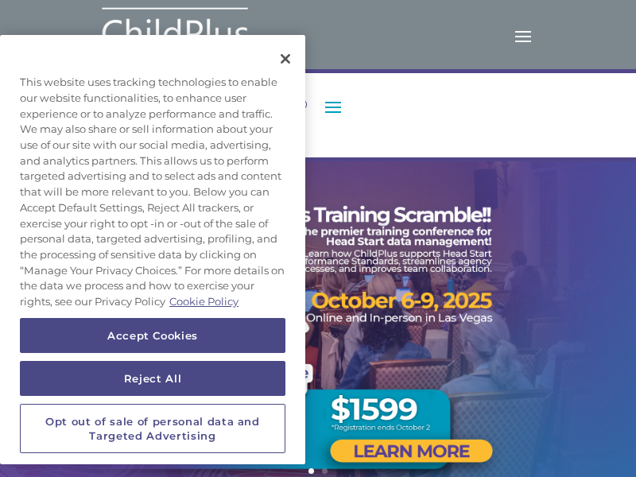  I want to click on button: Opt out of sale of personal data and Targeted Advertising, so click(153, 428).